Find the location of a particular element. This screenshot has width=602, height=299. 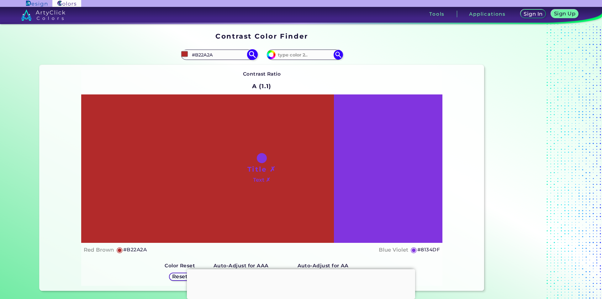

h4: Red Brown is located at coordinates (99, 250).